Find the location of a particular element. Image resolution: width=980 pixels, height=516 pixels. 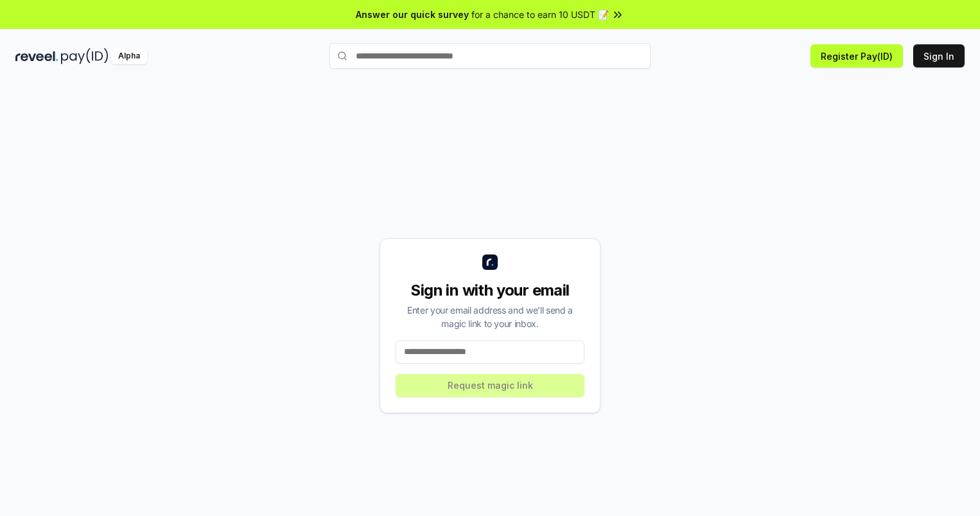

div: Alpha is located at coordinates (129, 56).